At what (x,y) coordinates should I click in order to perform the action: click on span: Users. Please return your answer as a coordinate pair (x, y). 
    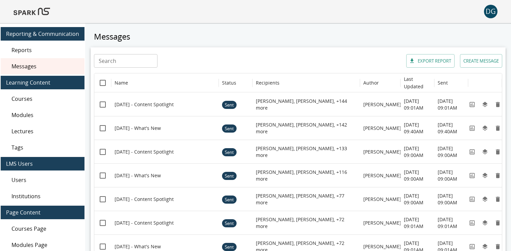
    Looking at the image, I should click on (45, 180).